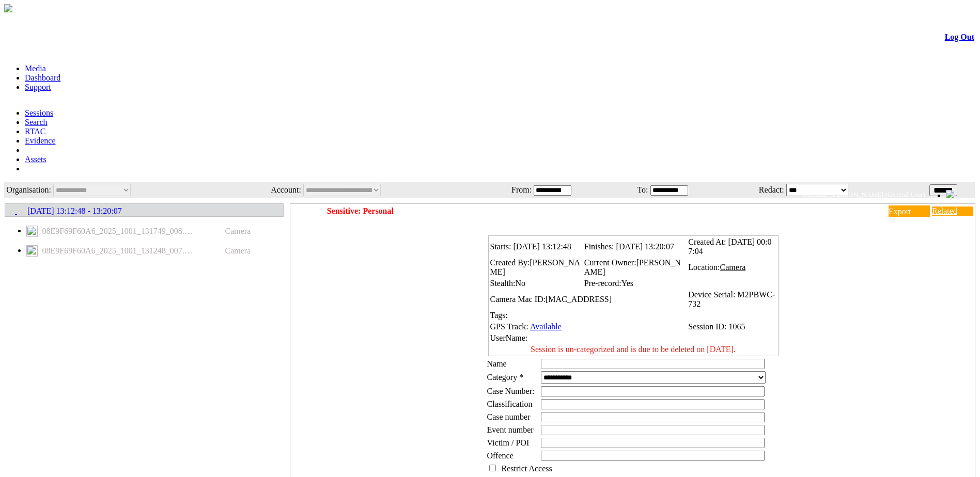 The width and height of the screenshot is (980, 477). What do you see at coordinates (952, 211) in the screenshot?
I see `a: Related` at bounding box center [952, 211].